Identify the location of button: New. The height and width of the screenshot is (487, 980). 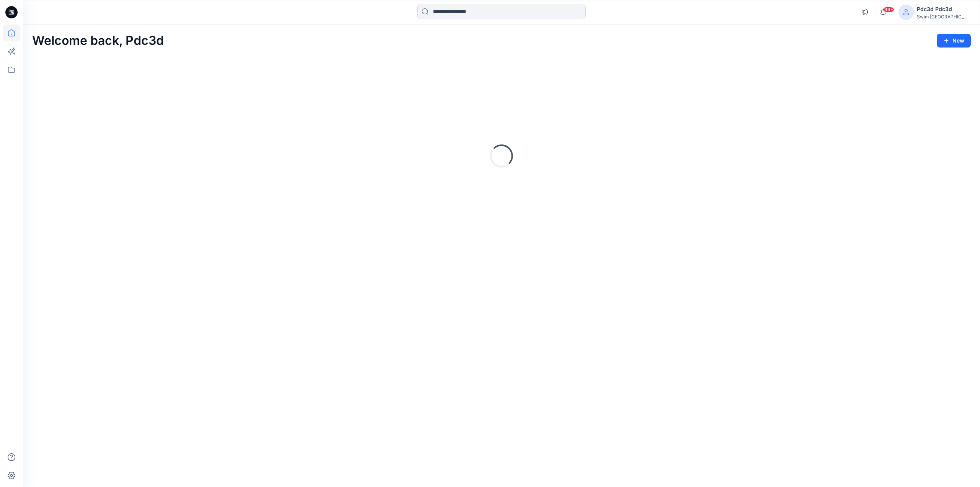
(954, 41).